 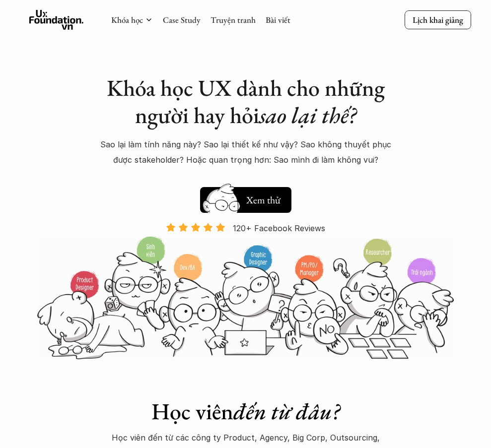 I want to click on p: Sao lại làm tính năng này? Sao lại thiết kế như vậy? Sao không thuyết phục được stakeholder? Hoặc..., so click(x=246, y=152).